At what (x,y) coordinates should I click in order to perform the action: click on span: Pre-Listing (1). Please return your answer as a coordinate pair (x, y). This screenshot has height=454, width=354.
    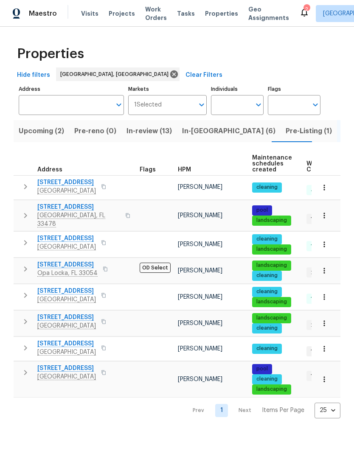
    Looking at the image, I should click on (308, 131).